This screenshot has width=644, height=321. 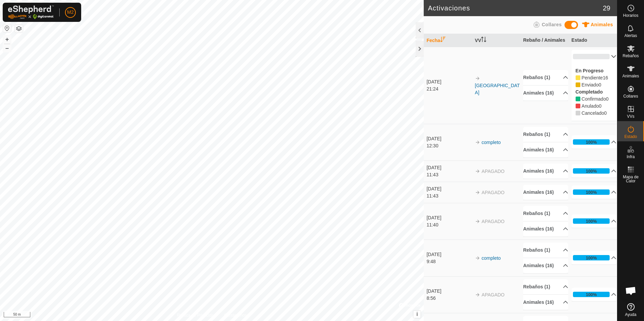 I want to click on button: i, so click(x=417, y=315).